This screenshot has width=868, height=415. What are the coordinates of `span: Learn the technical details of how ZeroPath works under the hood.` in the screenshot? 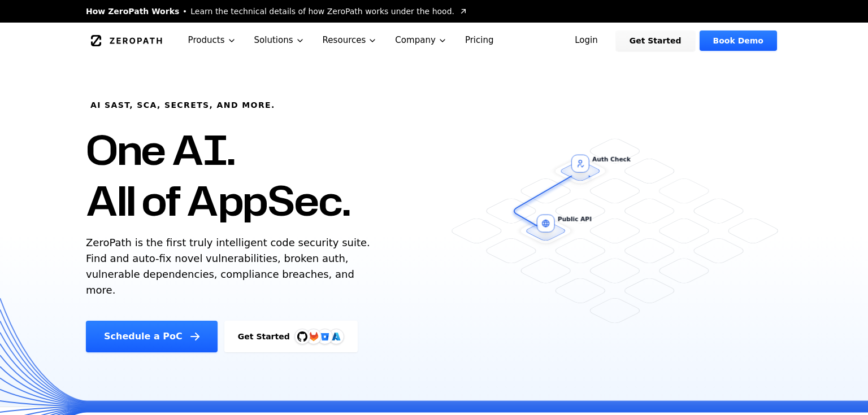 It's located at (322, 12).